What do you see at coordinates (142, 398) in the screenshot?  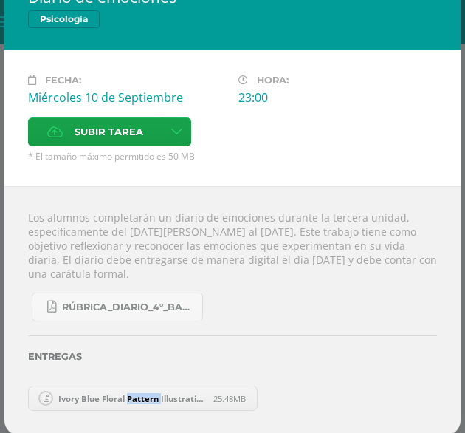 I see `a: Ivory Blue Floral Pattern Illustration Personal Diary.pdf` at bounding box center [142, 398].